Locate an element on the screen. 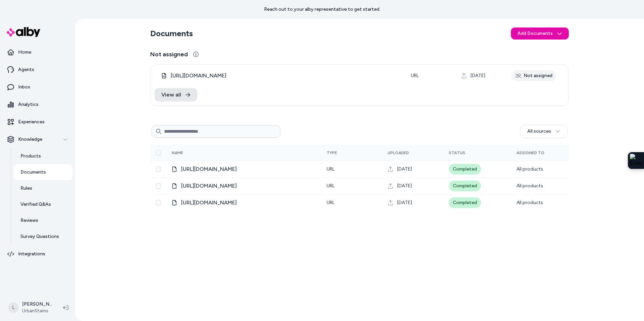 This screenshot has width=644, height=321. a: Rules is located at coordinates (43, 189).